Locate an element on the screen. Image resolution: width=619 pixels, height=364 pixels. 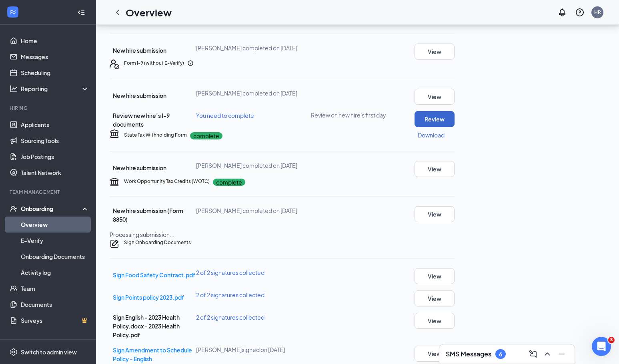
a: Team is located at coordinates (55, 289).